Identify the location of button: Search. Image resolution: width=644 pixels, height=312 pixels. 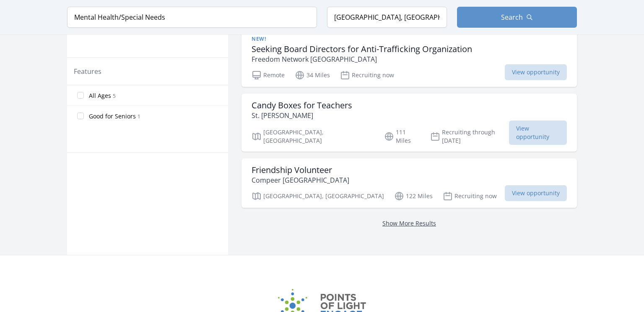
(516, 17).